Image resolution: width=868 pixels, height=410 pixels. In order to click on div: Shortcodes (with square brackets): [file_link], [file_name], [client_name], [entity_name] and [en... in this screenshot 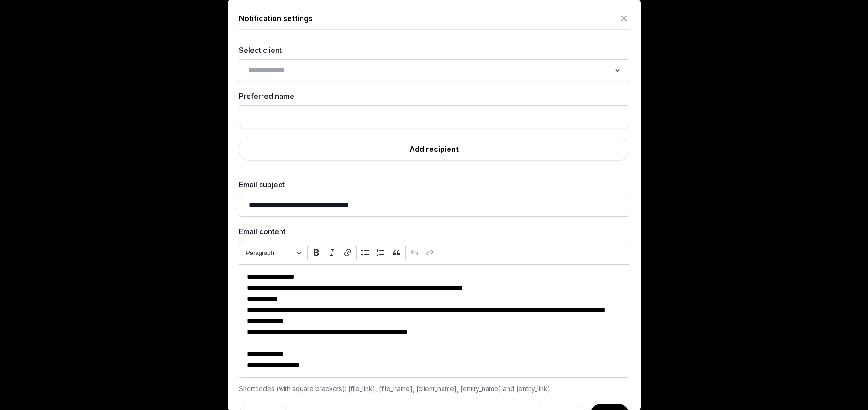, I will do `click(434, 389)`.